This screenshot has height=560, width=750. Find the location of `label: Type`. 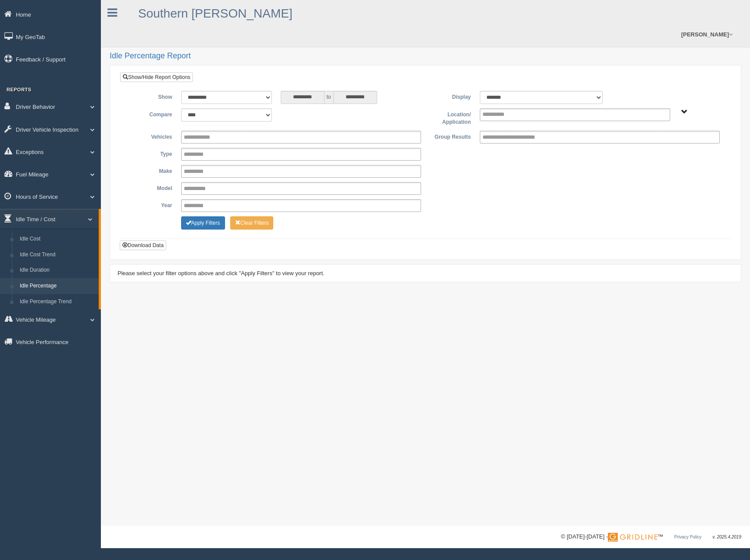

label: Type is located at coordinates (152, 154).